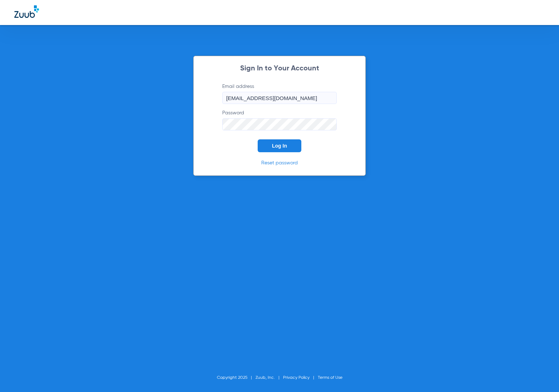  What do you see at coordinates (541, 375) in the screenshot?
I see `div: Chat Widget` at bounding box center [541, 375].